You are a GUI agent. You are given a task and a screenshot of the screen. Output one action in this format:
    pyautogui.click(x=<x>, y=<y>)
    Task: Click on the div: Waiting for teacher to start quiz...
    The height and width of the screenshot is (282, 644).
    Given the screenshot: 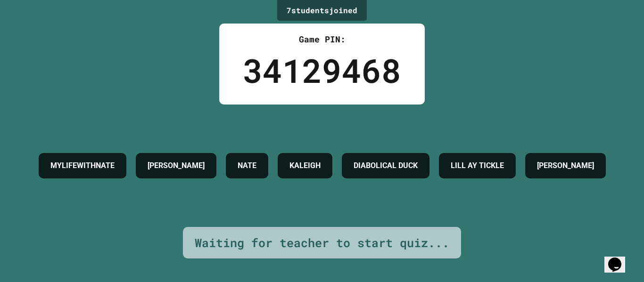 What is the action you would take?
    pyautogui.click(x=322, y=243)
    